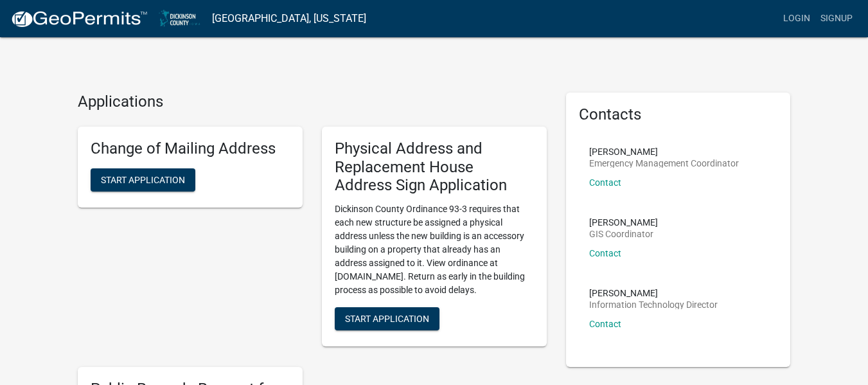 Image resolution: width=868 pixels, height=385 pixels. I want to click on p: Dickinson County Ordinance 93-3 requires that each new structure be assigned a physical address u..., so click(434, 249).